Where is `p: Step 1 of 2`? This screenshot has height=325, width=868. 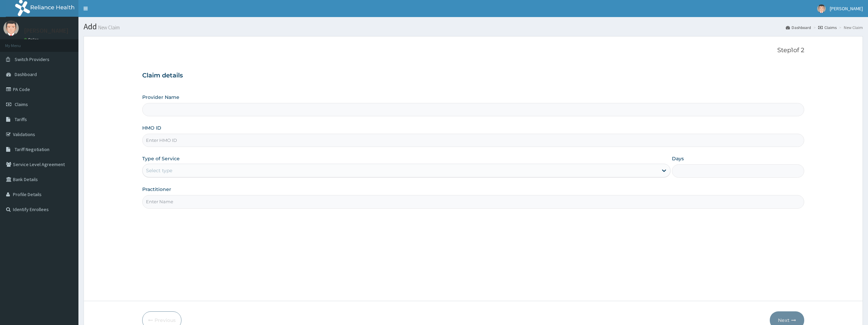 p: Step 1 of 2 is located at coordinates (473, 50).